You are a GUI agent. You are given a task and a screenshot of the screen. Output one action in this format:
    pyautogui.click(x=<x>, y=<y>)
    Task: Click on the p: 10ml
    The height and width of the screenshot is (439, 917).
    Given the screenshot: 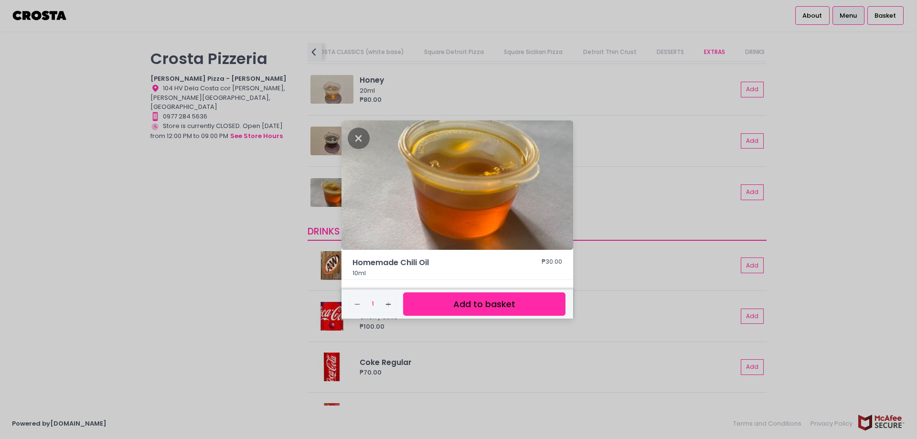 What is the action you would take?
    pyautogui.click(x=458, y=273)
    